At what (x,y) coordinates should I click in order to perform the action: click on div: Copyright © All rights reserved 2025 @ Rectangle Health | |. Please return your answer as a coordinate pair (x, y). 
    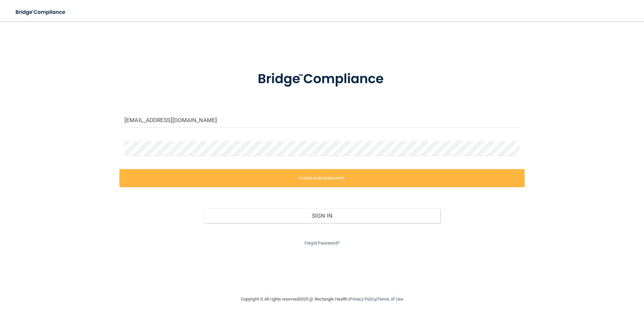
    Looking at the image, I should click on (322, 299).